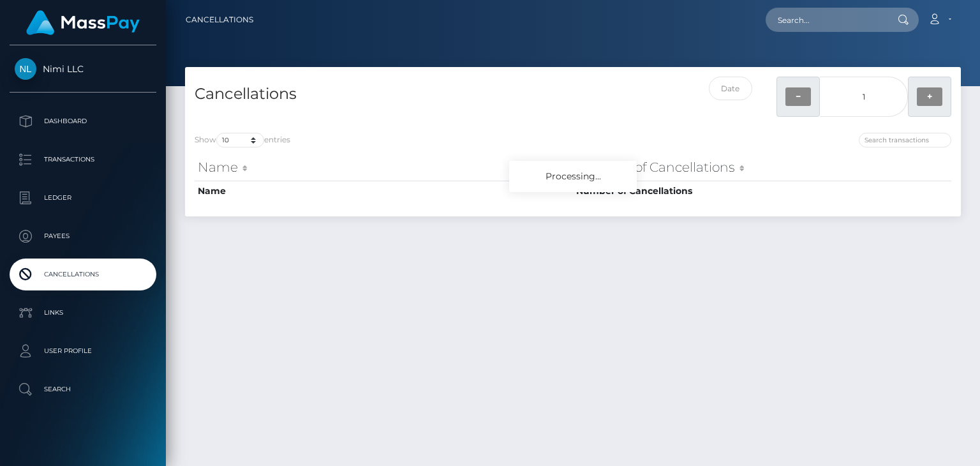  Describe the element at coordinates (83, 351) in the screenshot. I see `p: User Profile` at that location.